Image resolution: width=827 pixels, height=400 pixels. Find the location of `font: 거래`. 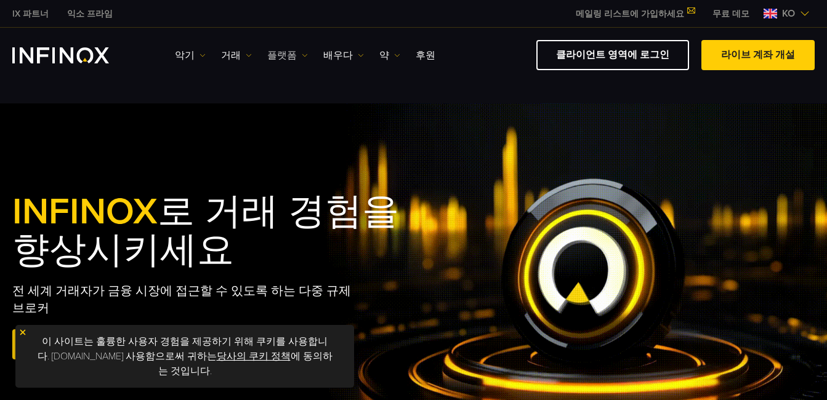

font: 거래 is located at coordinates (231, 55).